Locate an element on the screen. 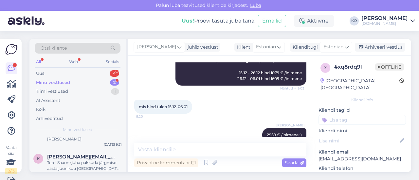 This screenshot has width=419, height=180. p: Kliendi telefon is located at coordinates (362, 169).